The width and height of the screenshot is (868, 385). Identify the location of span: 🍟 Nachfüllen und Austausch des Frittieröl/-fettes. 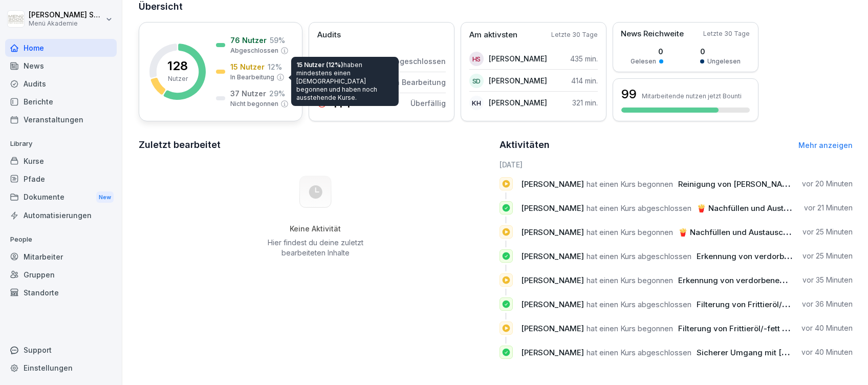
(771, 232).